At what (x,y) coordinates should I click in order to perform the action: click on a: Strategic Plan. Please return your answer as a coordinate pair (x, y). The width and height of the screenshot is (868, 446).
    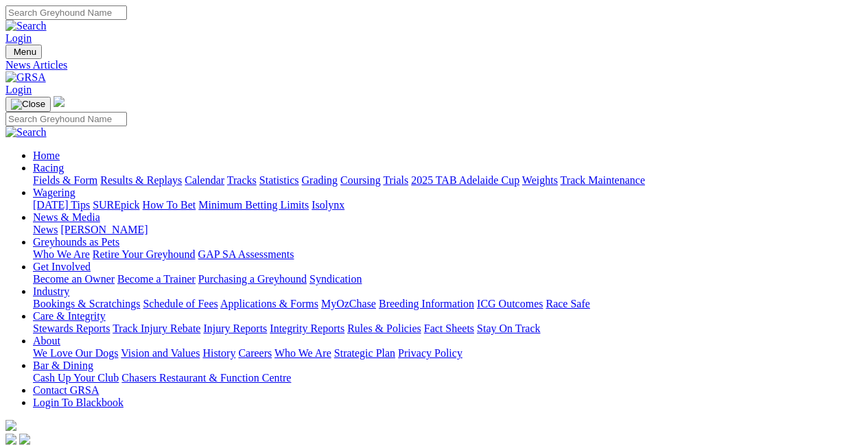
    Looking at the image, I should click on (364, 353).